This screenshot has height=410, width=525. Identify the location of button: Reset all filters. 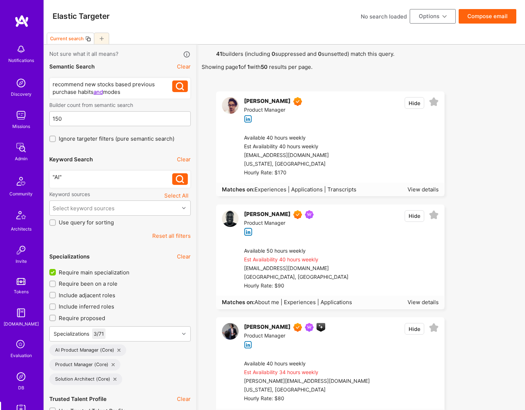
(171, 236).